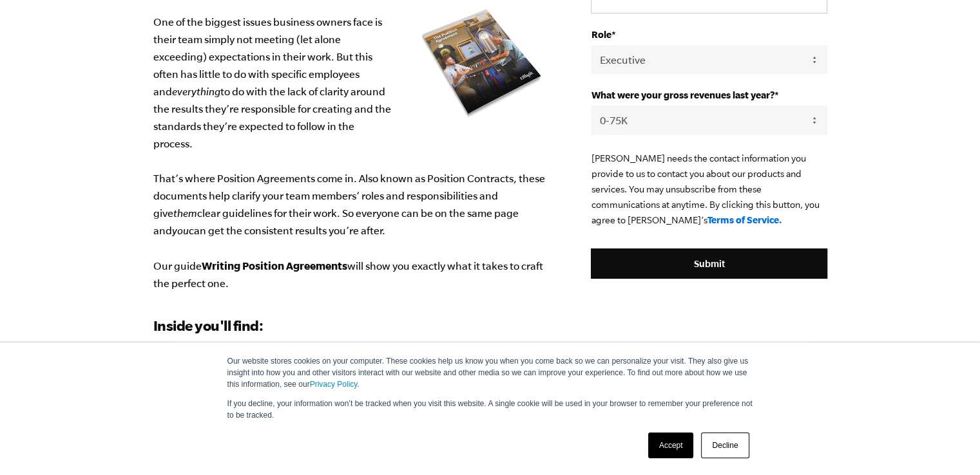  I want to click on p: Our website stores cookies on your computer. These cookies help us know you when you come back so..., so click(490, 372).